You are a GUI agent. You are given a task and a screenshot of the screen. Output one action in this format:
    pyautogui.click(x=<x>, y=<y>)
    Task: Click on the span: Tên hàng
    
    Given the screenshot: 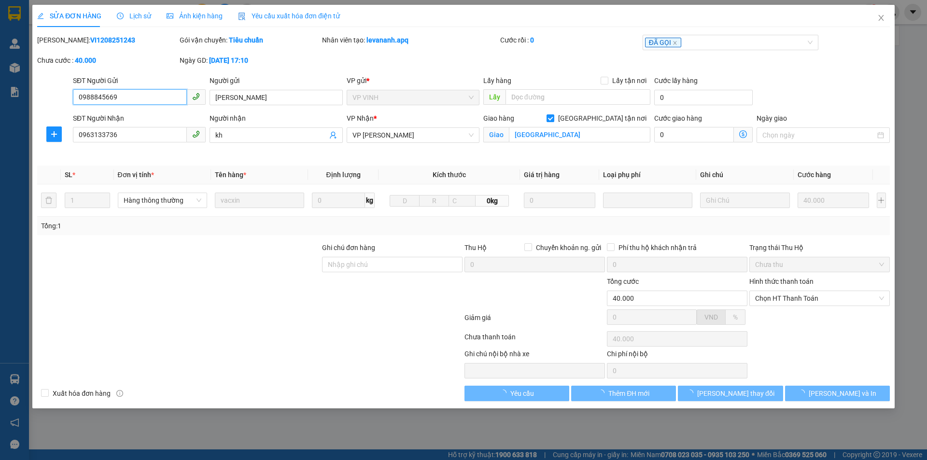 What is the action you would take?
    pyautogui.click(x=230, y=175)
    